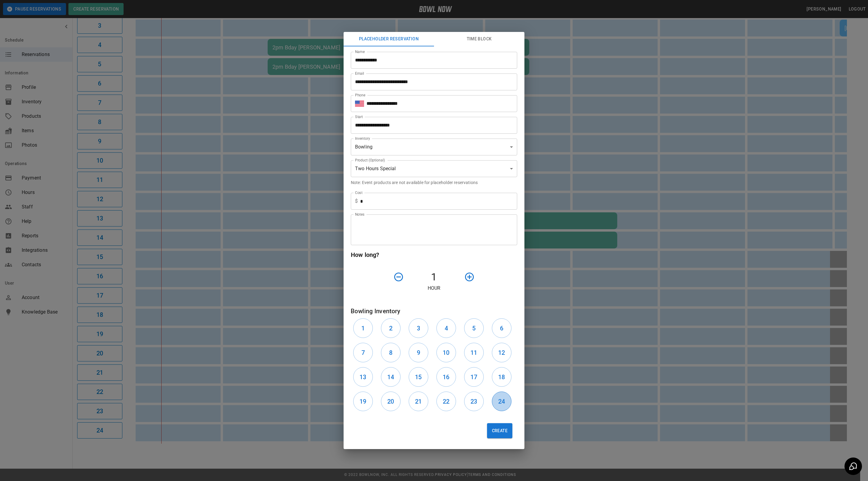 This screenshot has width=868, height=481. I want to click on p: Note: Event products are not available for placeholder reservations, so click(434, 183).